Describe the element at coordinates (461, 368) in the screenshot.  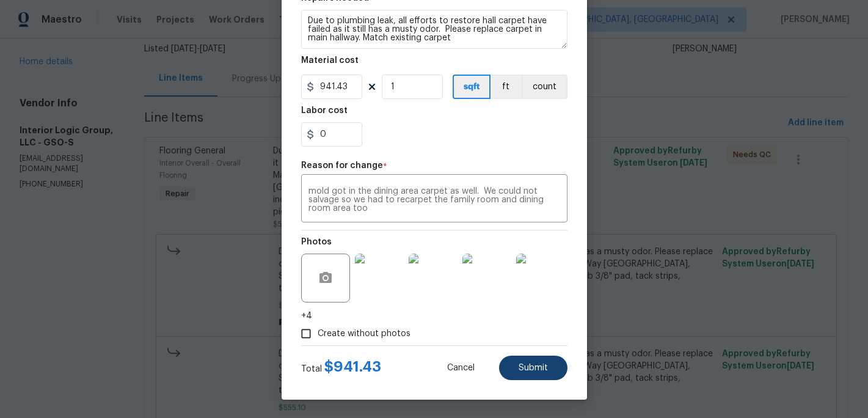
I see `button: Cancel` at that location.